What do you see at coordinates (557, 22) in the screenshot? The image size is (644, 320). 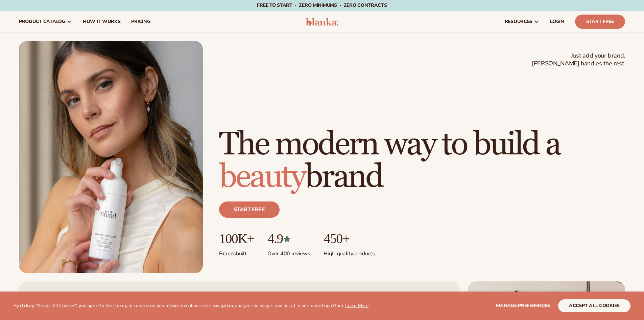 I see `a: LOGIN` at bounding box center [557, 22].